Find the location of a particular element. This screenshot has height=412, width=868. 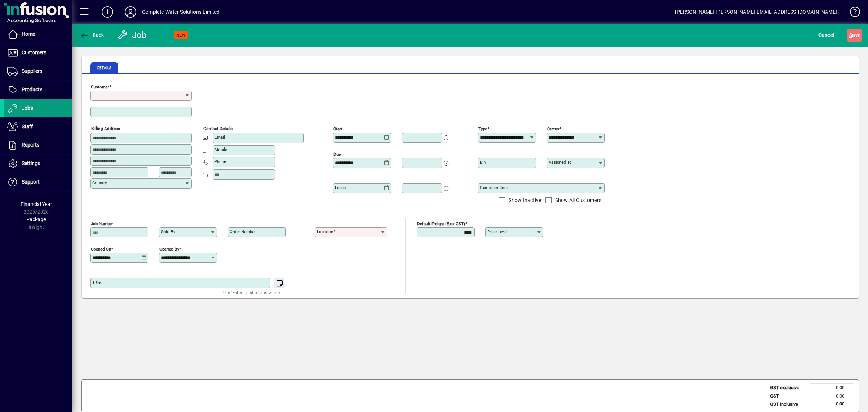

mat-label: Opened by is located at coordinates (169, 249).